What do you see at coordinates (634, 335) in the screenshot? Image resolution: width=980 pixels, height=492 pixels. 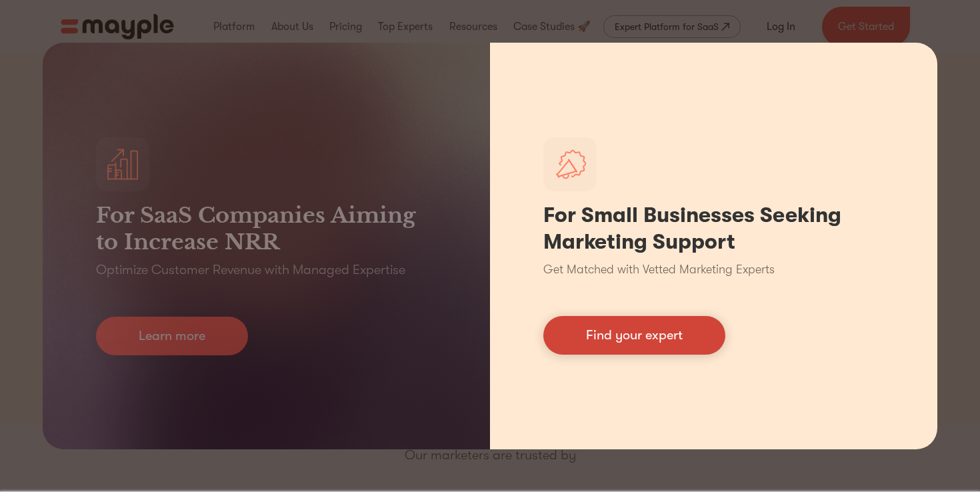 I see `a: Find your expert` at bounding box center [634, 335].